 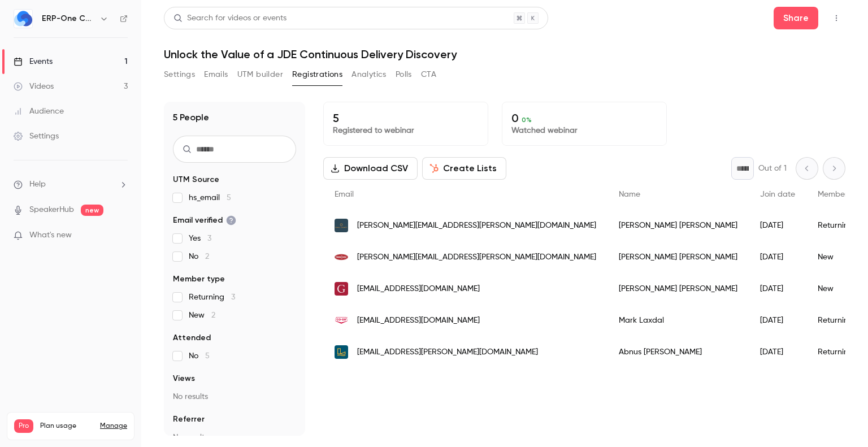 What do you see at coordinates (52, 210) in the screenshot?
I see `a: SpeakerHub` at bounding box center [52, 210].